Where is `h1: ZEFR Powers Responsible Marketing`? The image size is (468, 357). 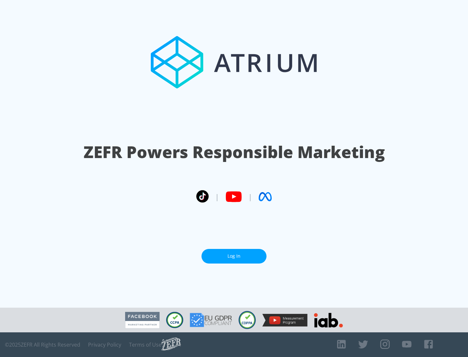 h1: ZEFR Powers Responsible Marketing is located at coordinates (234, 152).